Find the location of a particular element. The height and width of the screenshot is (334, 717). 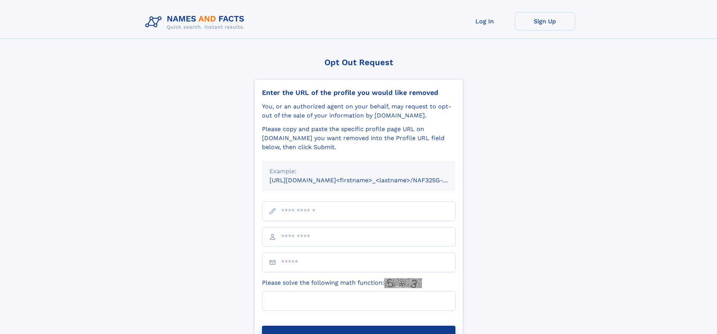

div: You, or an authorized agent on your behalf, may request to opt-out of the sale of your informatio... is located at coordinates (359, 111).